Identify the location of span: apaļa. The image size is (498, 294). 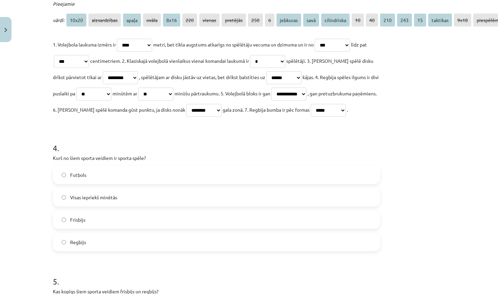
(132, 20).